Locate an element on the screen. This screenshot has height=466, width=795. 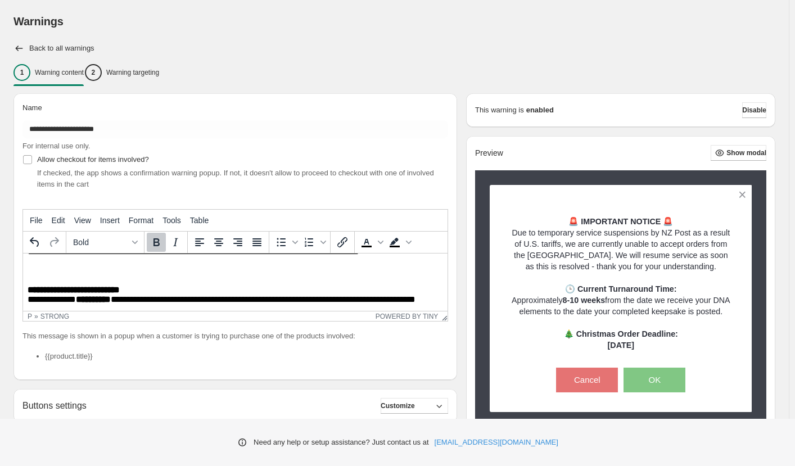
p: Warning targeting is located at coordinates (133, 73).